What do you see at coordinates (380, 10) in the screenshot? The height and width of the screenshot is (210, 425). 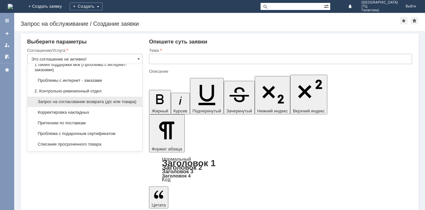 I see `span: Галактика)` at bounding box center [380, 10].